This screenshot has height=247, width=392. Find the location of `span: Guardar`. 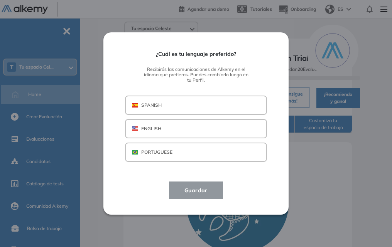

span: Guardar is located at coordinates (196, 190).